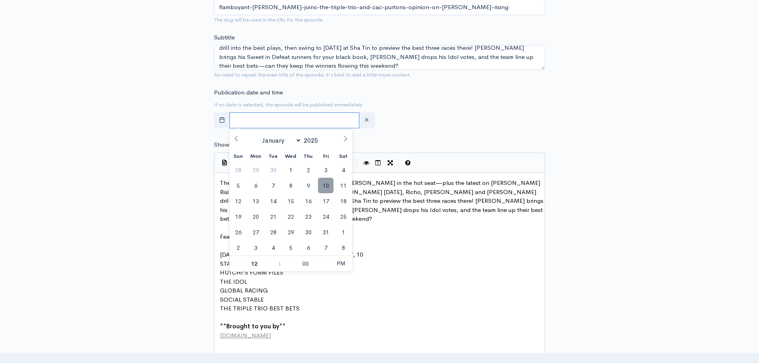  I want to click on span: October 26, 2025, so click(238, 232).